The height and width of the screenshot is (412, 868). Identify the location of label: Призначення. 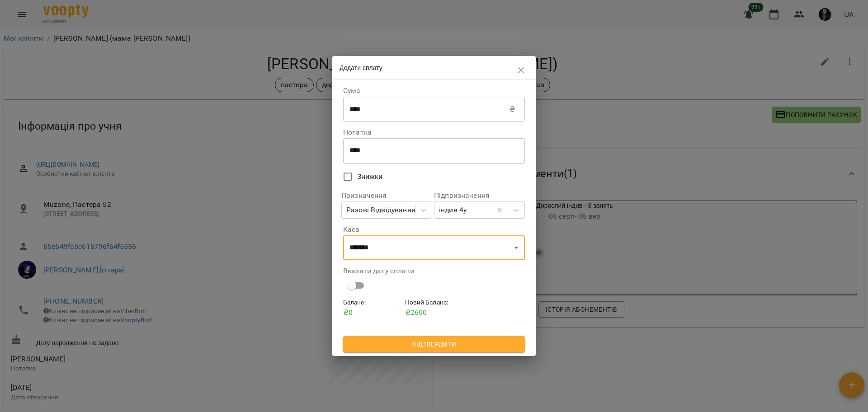
(387, 196).